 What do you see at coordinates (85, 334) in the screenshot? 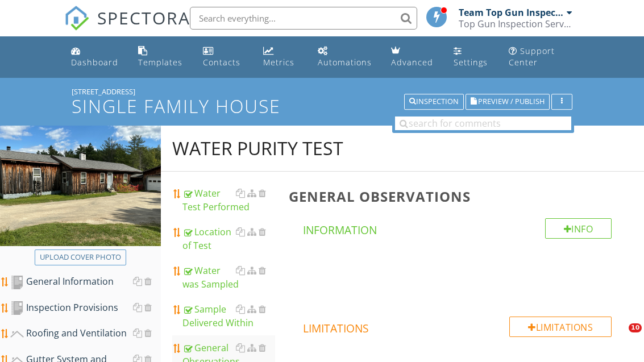
I see `div: Roofing and Ventilation` at bounding box center [85, 334].